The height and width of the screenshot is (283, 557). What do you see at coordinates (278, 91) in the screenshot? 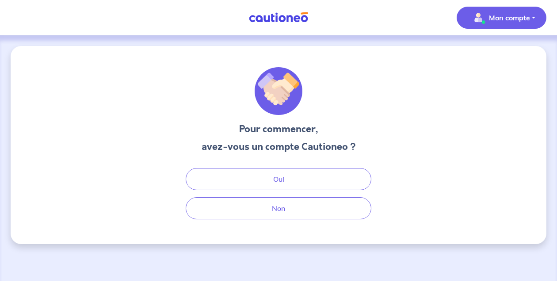
I see `img: illu_welcome.svg` at bounding box center [278, 91].